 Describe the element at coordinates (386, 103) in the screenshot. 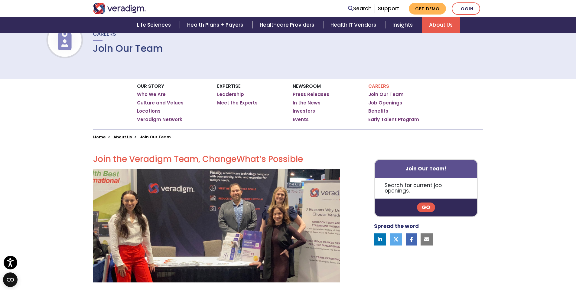

I see `a: Job Openings` at that location.